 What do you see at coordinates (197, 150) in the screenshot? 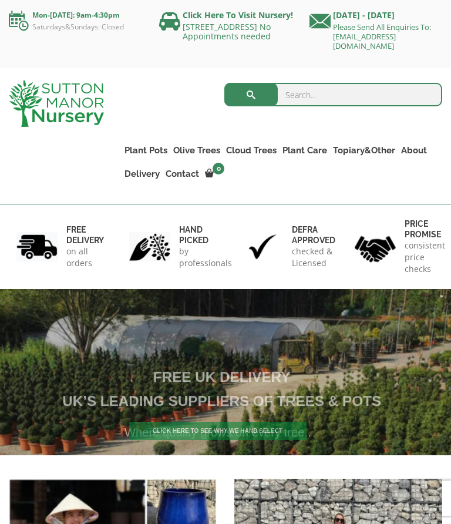
I see `a: Olive Trees` at bounding box center [197, 150].